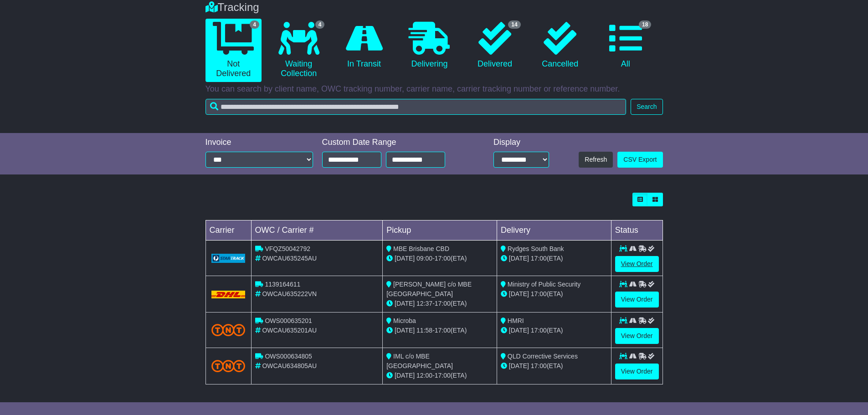 The image size is (868, 415). Describe the element at coordinates (424, 258) in the screenshot. I see `span: 09:00` at that location.